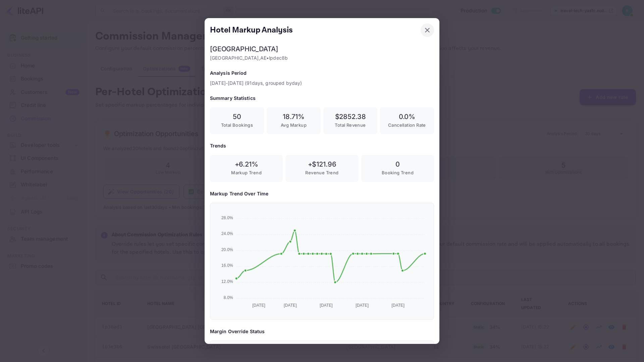  I want to click on h6: $ 2852.38, so click(350, 116).